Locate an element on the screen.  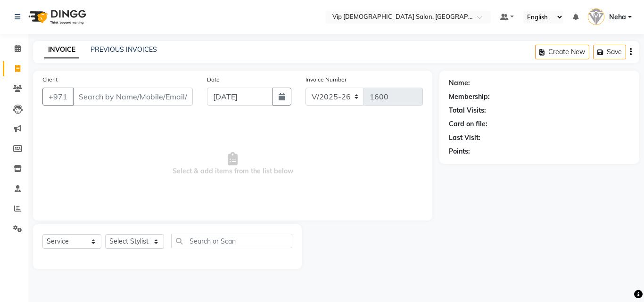
div: Points: is located at coordinates (459, 151).